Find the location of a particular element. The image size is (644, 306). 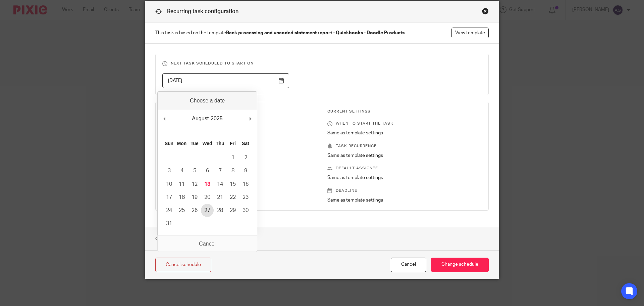

button: 17 is located at coordinates (169, 197).